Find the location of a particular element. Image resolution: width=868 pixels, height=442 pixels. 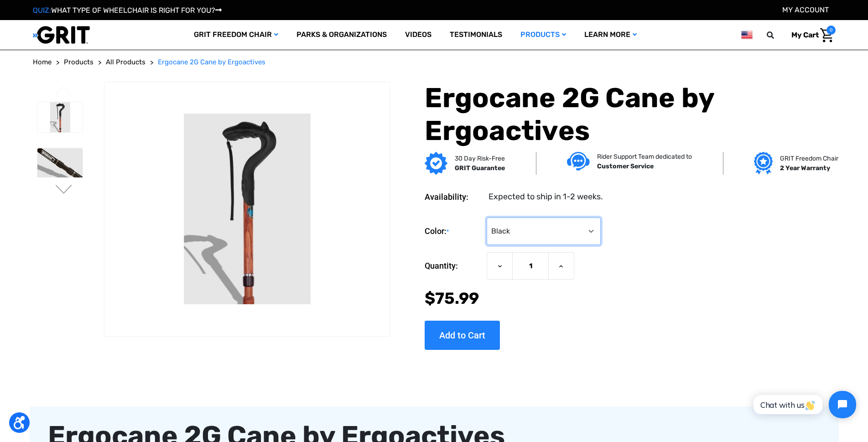

img: Cart is located at coordinates (827, 35).